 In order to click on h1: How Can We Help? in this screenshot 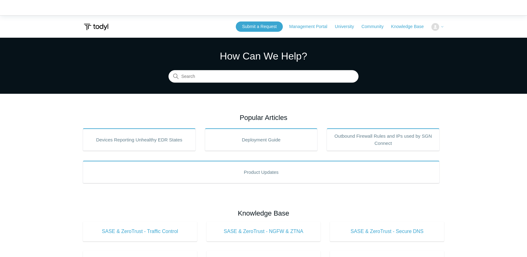, I will do `click(263, 56)`.